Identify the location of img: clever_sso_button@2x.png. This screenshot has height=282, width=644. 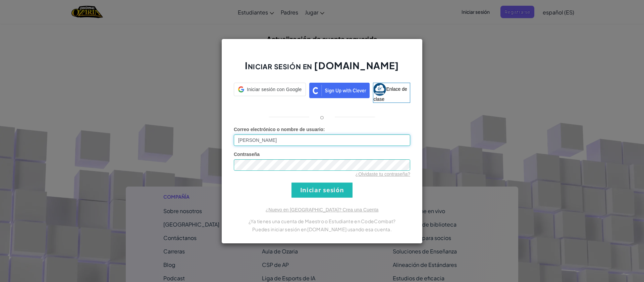
(339, 90).